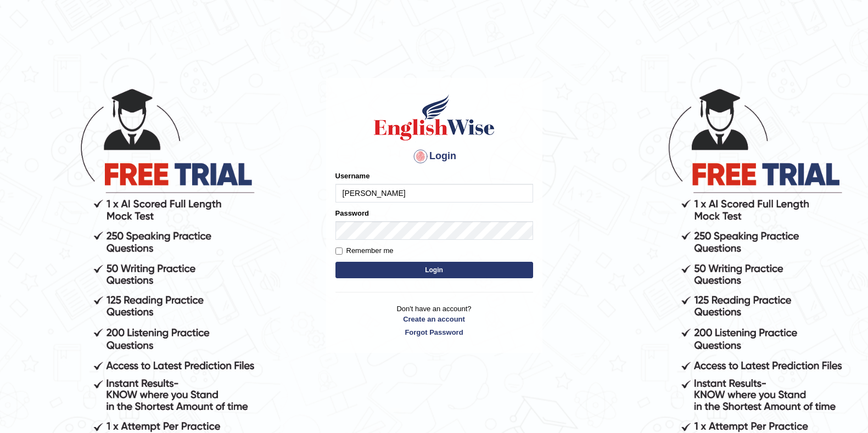 The image size is (868, 433). I want to click on a: Forgot Password, so click(434, 332).